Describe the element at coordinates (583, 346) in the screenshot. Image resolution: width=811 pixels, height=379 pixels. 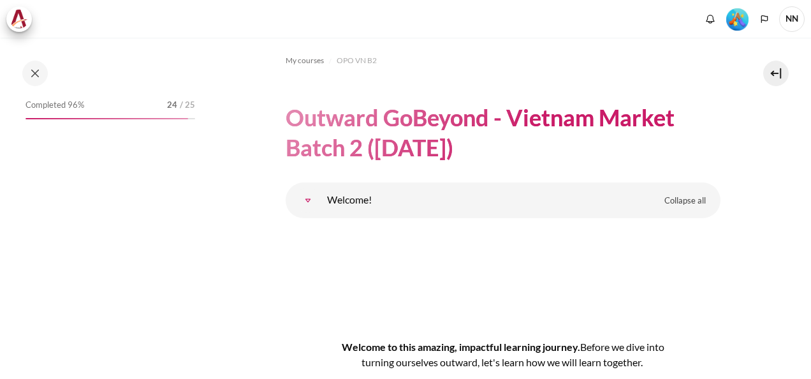
I see `span: B` at that location.